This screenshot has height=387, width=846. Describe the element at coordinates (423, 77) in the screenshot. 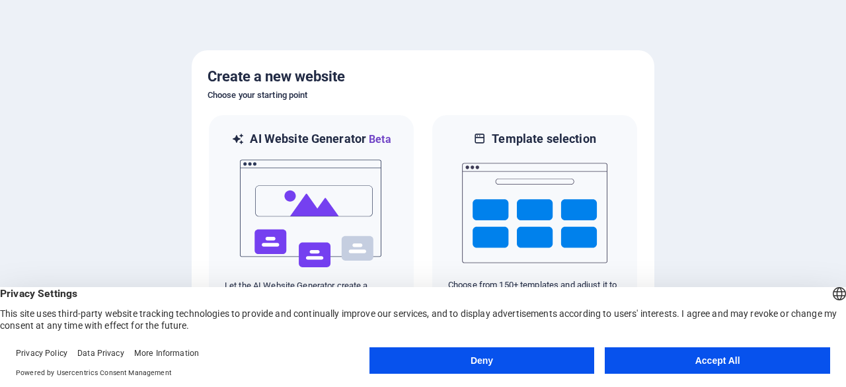

I see `h5: Create a new website` at that location.